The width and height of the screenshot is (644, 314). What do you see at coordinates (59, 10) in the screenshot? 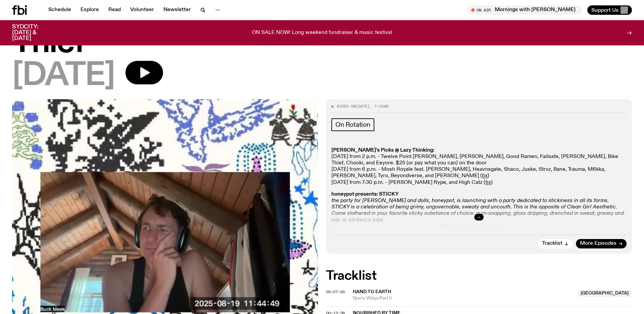
I see `a: Schedule` at bounding box center [59, 10].